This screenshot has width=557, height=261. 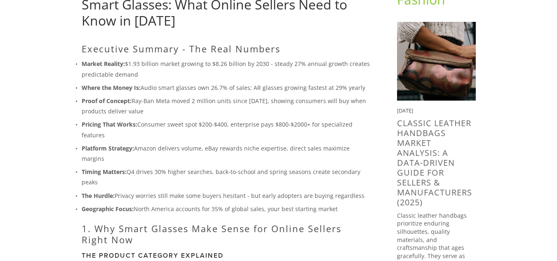 I want to click on p: Q4 drives 30% higher searches, back-to-school and spring seasons create secondary peaks, so click(x=226, y=177).